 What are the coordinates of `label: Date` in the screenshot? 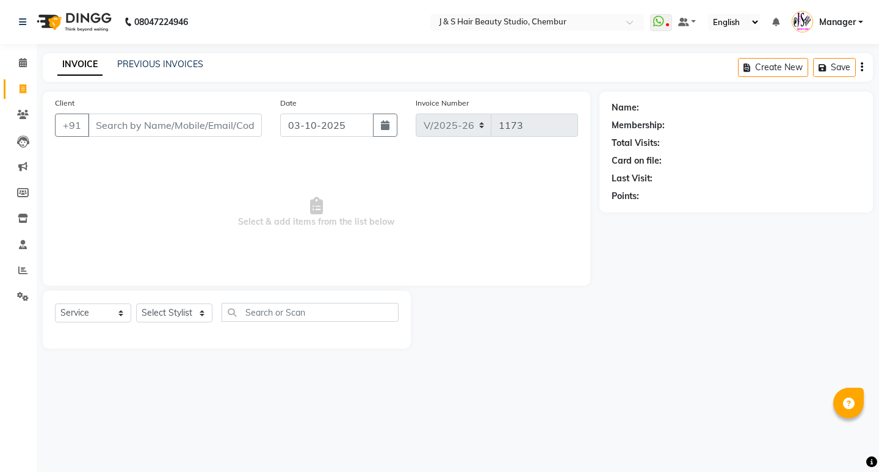 It's located at (288, 103).